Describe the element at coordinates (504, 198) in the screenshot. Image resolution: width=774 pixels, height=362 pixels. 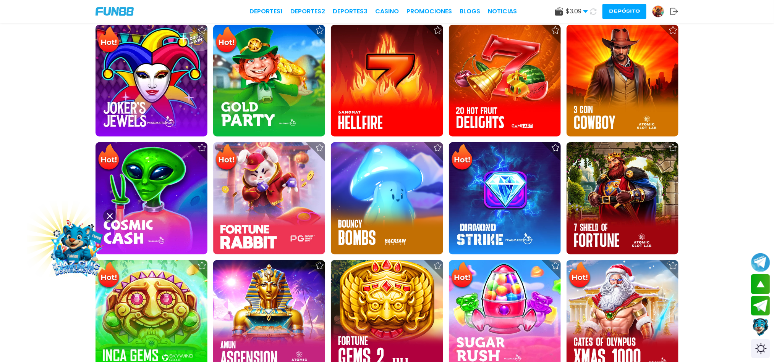
I see `img: Diamond Strike` at that location.